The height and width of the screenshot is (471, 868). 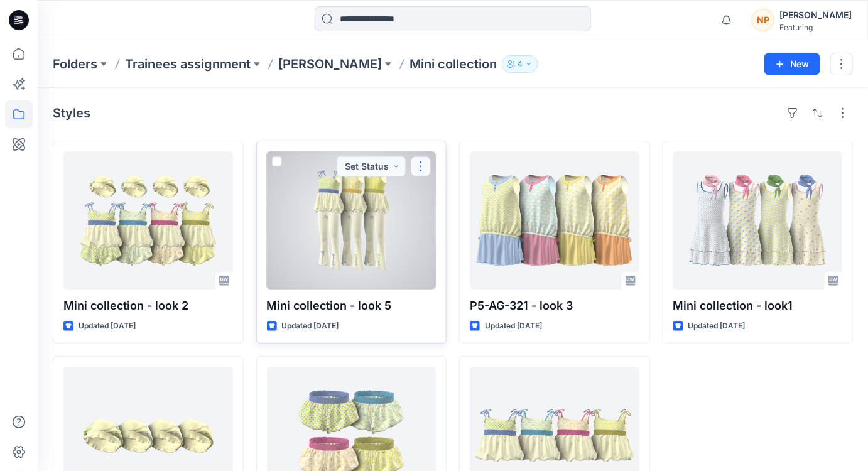 I want to click on button: New, so click(x=792, y=64).